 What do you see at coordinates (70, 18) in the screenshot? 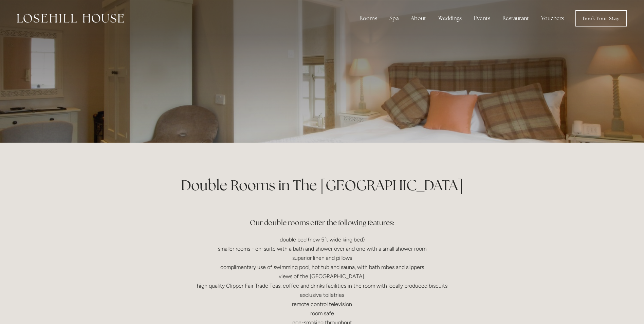
I see `img: Losehill House` at bounding box center [70, 18].